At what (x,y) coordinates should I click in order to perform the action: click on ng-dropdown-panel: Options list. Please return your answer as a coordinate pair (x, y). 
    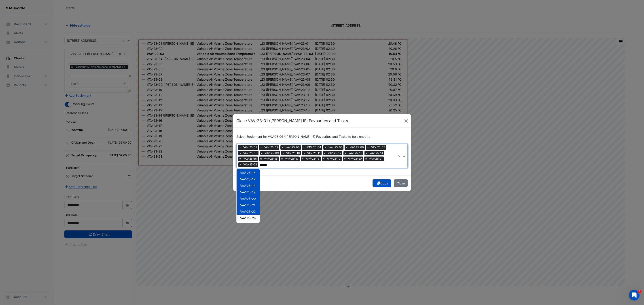
    Looking at the image, I should click on (248, 196).